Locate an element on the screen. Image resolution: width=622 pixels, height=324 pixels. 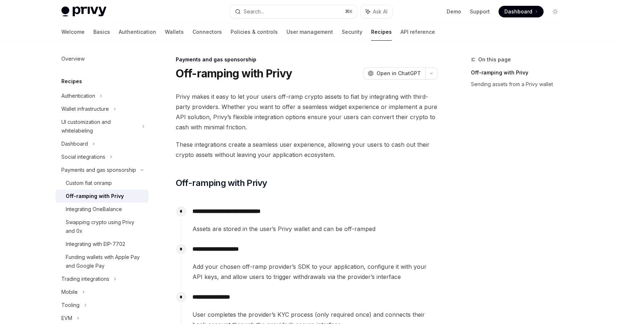
span: Ask AI is located at coordinates (380, 12).